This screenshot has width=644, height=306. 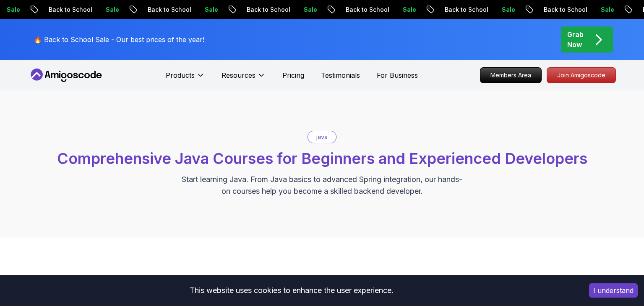 What do you see at coordinates (581, 75) in the screenshot?
I see `p: Join Amigoscode` at bounding box center [581, 75].